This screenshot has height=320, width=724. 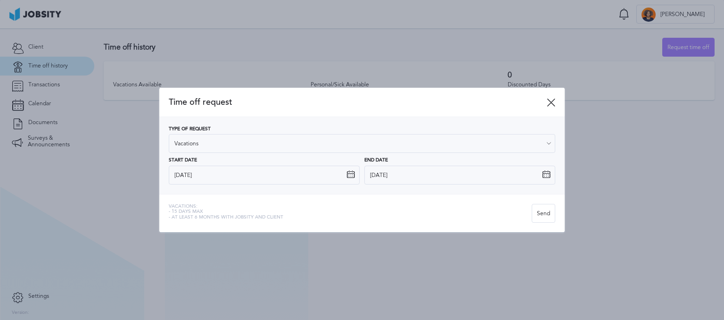 What do you see at coordinates (358, 102) in the screenshot?
I see `span: Time off request` at bounding box center [358, 102].